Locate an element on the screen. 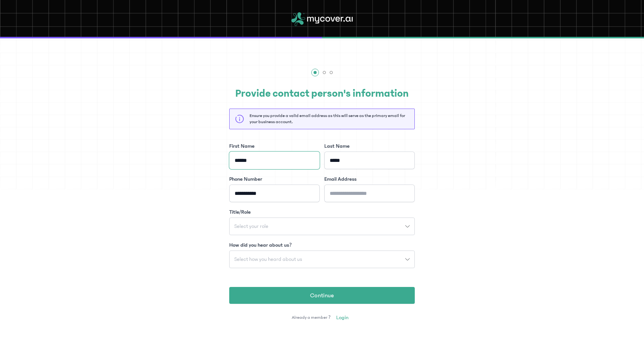 This screenshot has width=644, height=356. label: Last Name is located at coordinates (337, 146).